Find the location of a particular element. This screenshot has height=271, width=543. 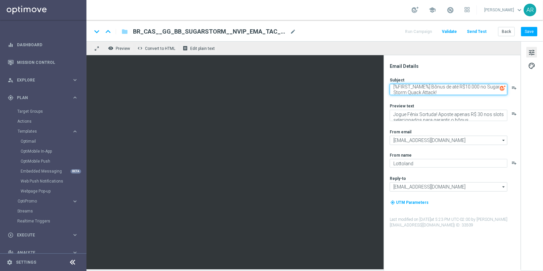

div: OptiPromo keyboard_arrow_right is located at coordinates (48, 201).